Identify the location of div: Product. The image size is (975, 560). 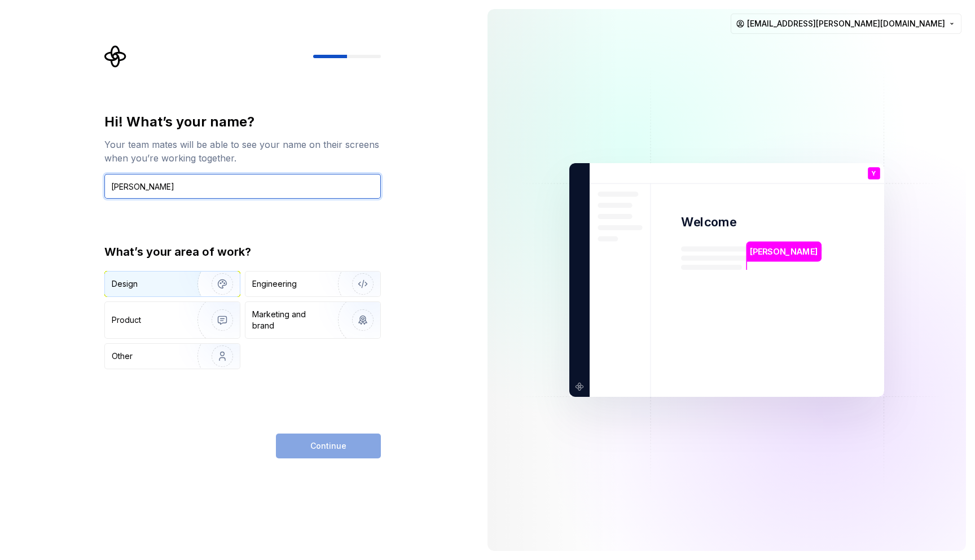
(126, 320).